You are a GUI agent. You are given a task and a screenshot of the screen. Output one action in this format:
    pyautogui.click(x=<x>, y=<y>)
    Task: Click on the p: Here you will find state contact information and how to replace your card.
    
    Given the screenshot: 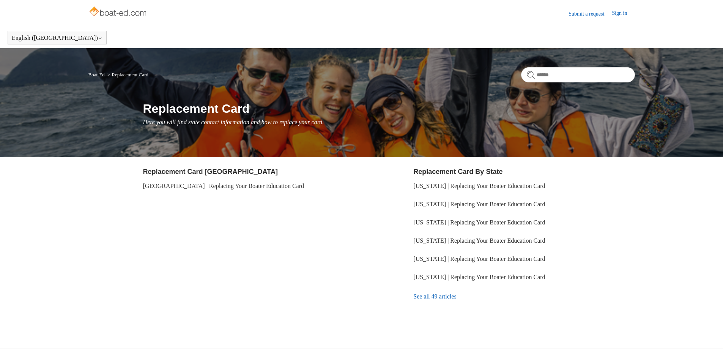 What is the action you would take?
    pyautogui.click(x=389, y=122)
    